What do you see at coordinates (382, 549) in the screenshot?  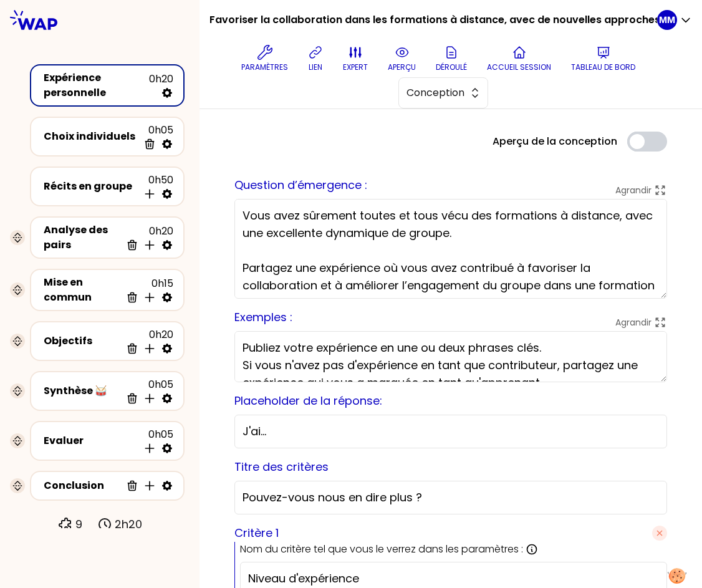 I see `p: Nom du critère tel que vous le verrez dans les paramètres :` at bounding box center [382, 549].